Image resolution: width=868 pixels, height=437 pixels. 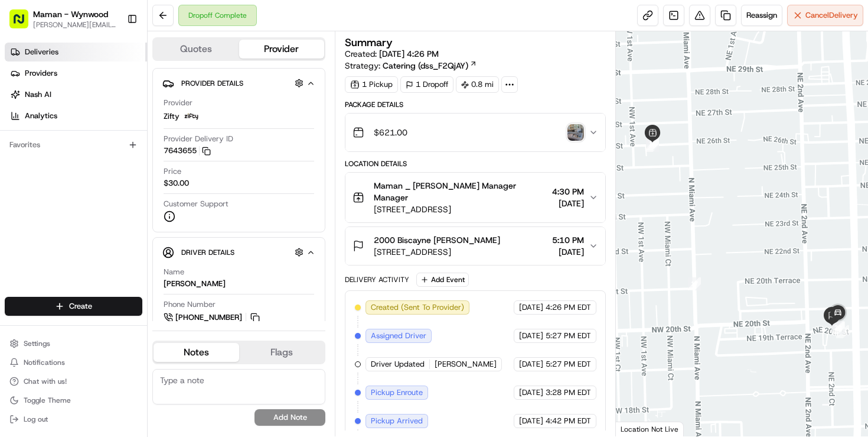 What do you see at coordinates (372, 84) in the screenshot?
I see `div: 1 Pickup` at bounding box center [372, 84].